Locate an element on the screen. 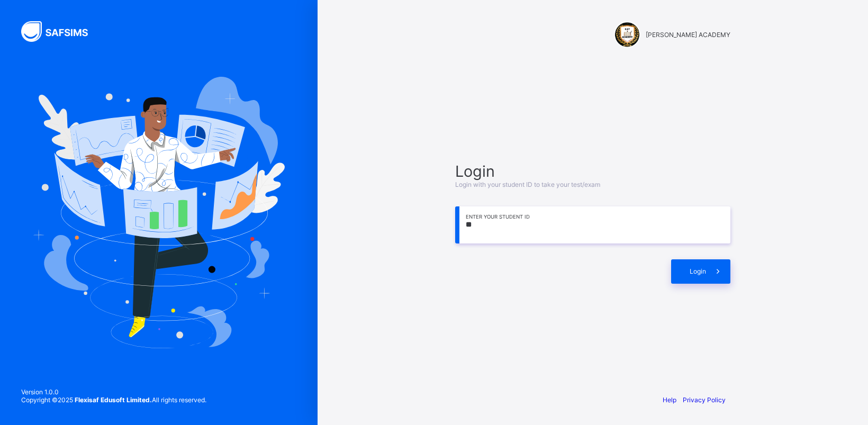  span: Copyright © 2025 All rights reserved. is located at coordinates (114, 399).